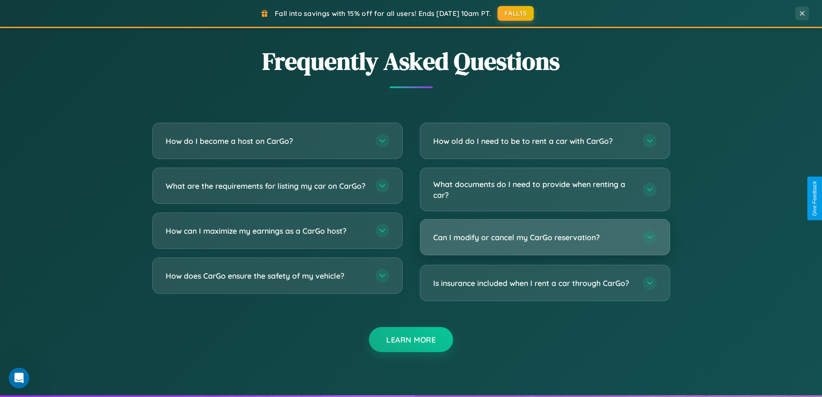  I want to click on button: Learn More, so click(411, 339).